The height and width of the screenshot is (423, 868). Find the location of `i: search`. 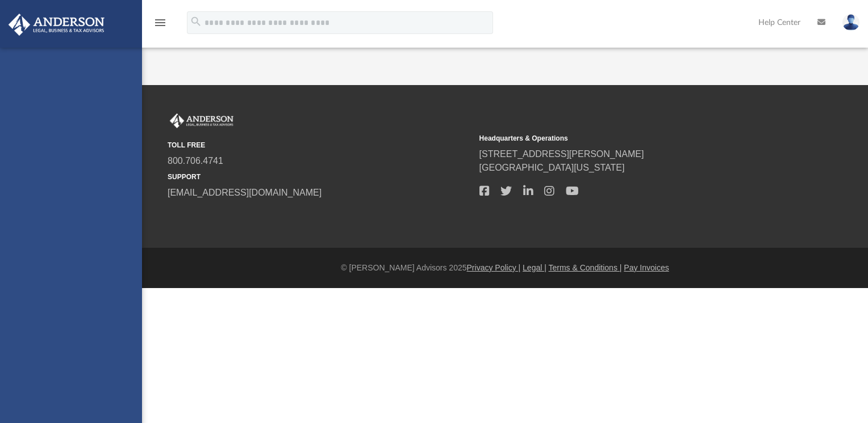

i: search is located at coordinates (196, 21).